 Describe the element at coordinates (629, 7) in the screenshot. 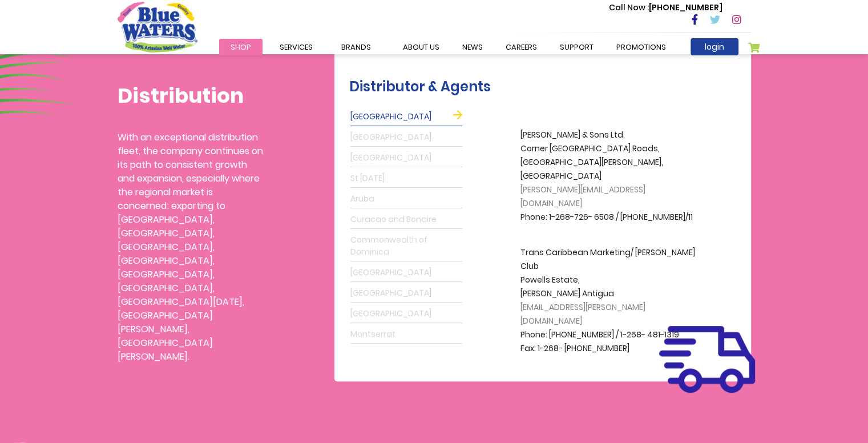

I see `span: Call Now :` at that location.